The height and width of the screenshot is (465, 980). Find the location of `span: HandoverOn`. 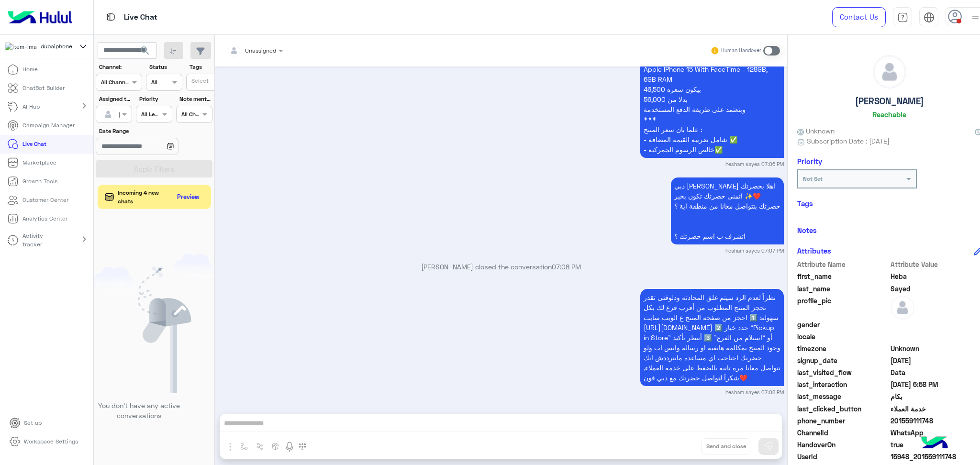

span: HandoverOn is located at coordinates (843, 445).